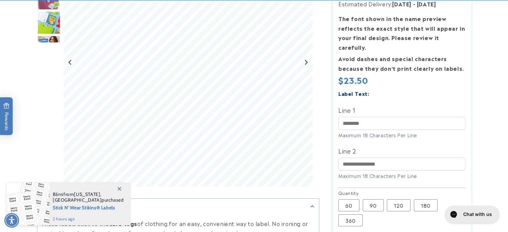 The width and height of the screenshot is (508, 232). I want to click on span: Stick N' Wear Stikins® Labels, so click(88, 207).